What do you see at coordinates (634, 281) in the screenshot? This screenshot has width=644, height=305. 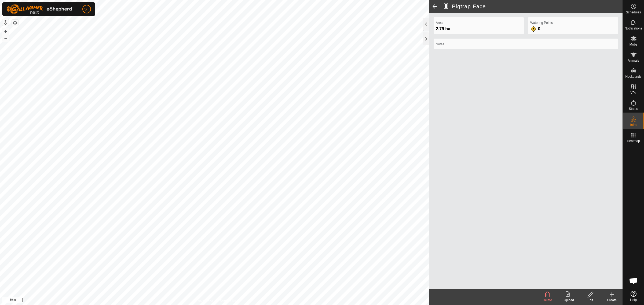 I see `div: Open chat` at bounding box center [634, 281].